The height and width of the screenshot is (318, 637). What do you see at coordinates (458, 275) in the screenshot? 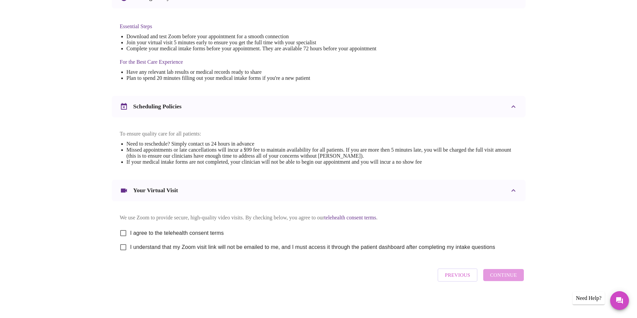
I see `button: Previous` at bounding box center [458, 275].